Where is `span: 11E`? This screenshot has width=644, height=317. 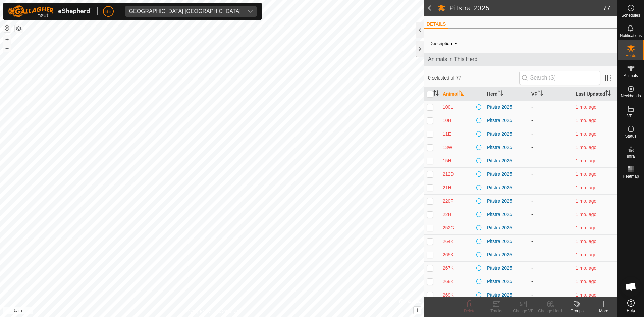
span: 11E is located at coordinates (447, 134).